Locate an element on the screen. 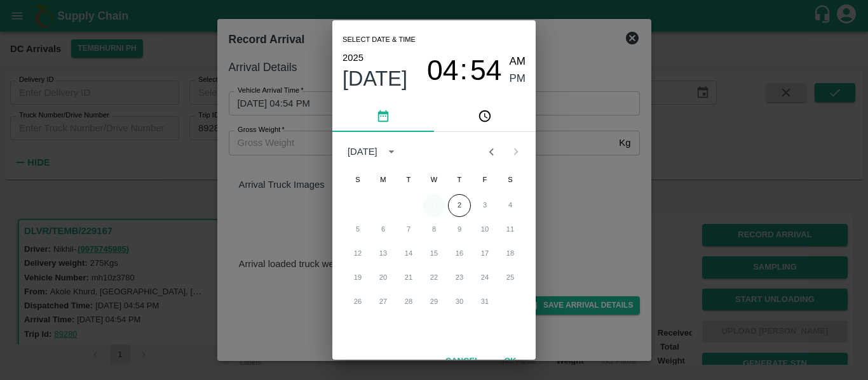 The image size is (868, 380). button: OK is located at coordinates (510, 361).